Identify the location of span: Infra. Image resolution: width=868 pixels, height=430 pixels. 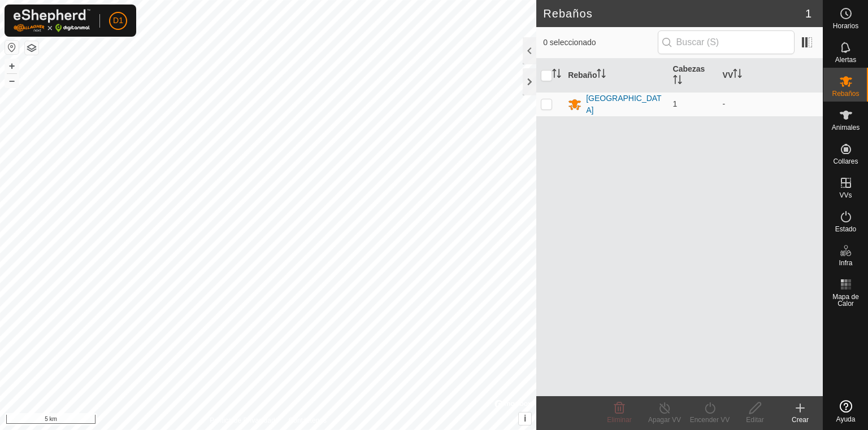
(845, 263).